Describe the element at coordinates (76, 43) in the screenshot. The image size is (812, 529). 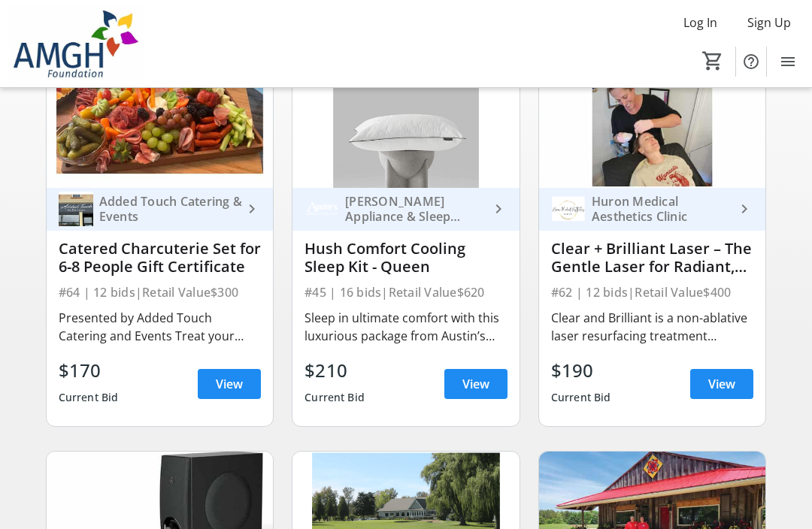
I see `img: Alexandra Marine & General Hospital Foundation's Logo` at that location.